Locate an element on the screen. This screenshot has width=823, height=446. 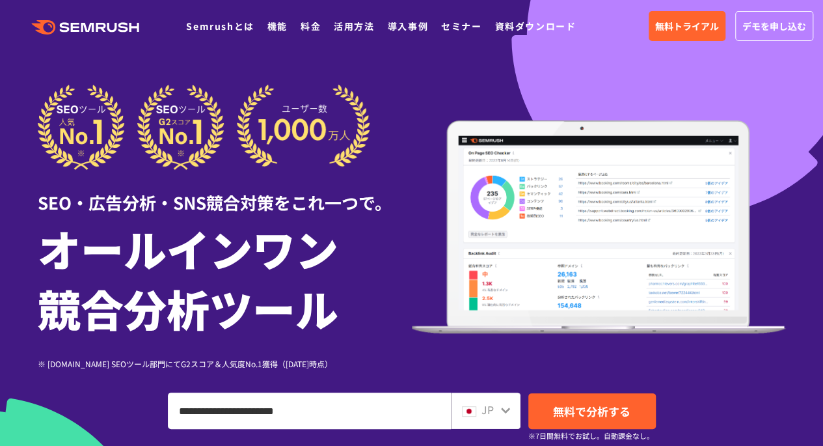
a: 無料トライアル is located at coordinates (687, 26).